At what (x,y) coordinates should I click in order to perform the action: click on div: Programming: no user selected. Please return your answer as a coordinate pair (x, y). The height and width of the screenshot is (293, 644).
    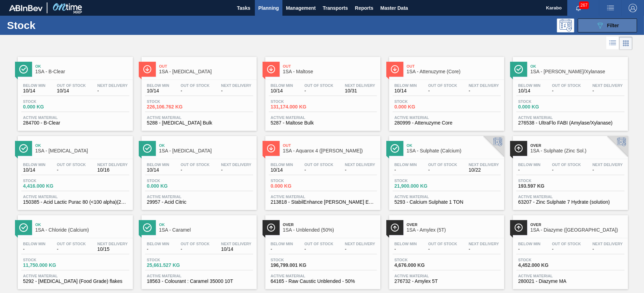
    Looking at the image, I should click on (565, 25).